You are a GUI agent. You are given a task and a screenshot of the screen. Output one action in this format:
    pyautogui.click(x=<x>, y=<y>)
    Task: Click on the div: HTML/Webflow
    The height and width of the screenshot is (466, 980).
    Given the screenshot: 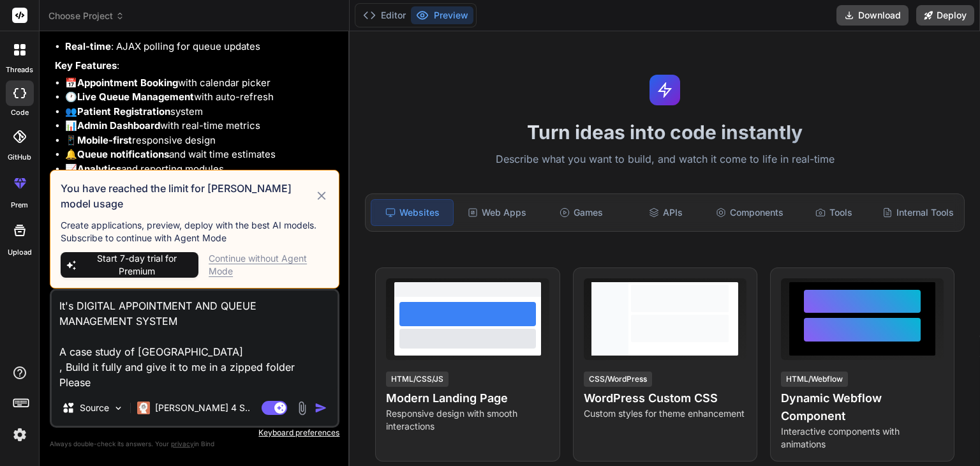 What is the action you would take?
    pyautogui.click(x=814, y=379)
    